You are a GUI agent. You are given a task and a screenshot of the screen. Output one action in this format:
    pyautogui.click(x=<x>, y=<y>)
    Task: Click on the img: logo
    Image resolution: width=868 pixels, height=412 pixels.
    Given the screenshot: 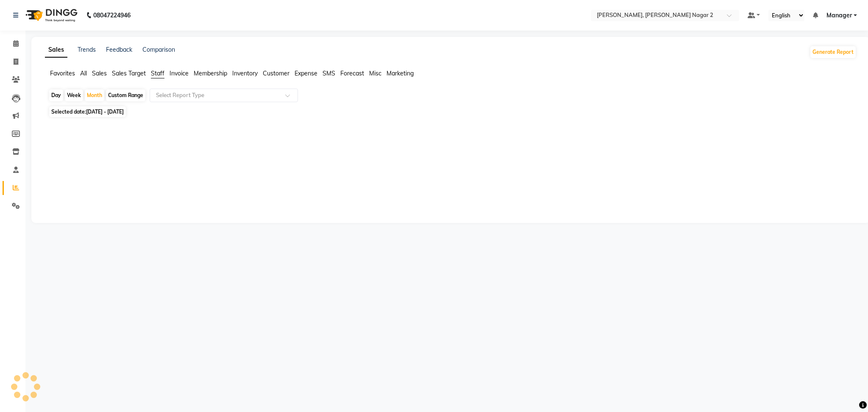 What is the action you would take?
    pyautogui.click(x=50, y=15)
    